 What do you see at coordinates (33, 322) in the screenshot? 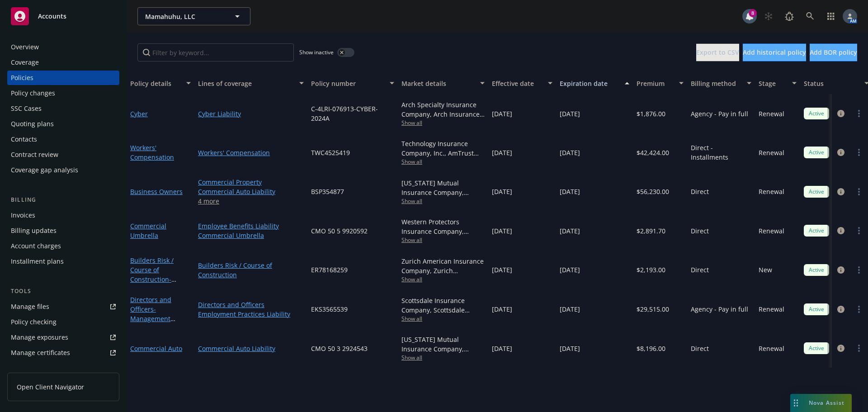
I see `div: Policy checking` at bounding box center [33, 322].